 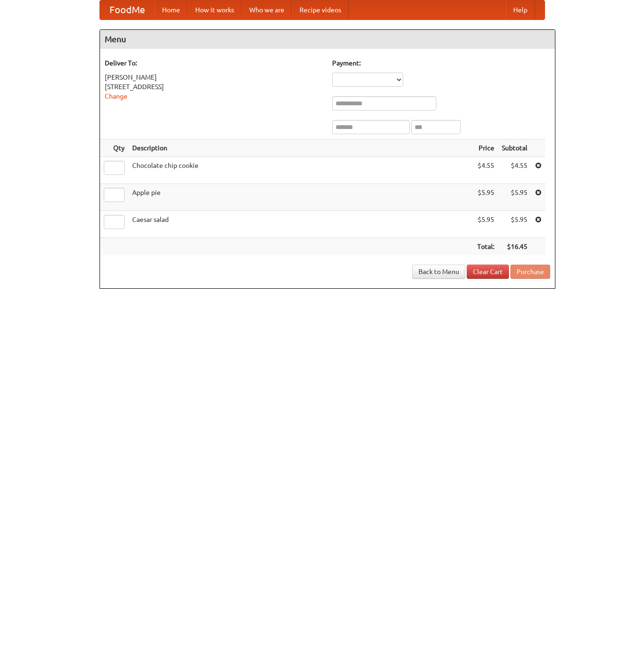 I want to click on th: Total:, so click(x=486, y=247).